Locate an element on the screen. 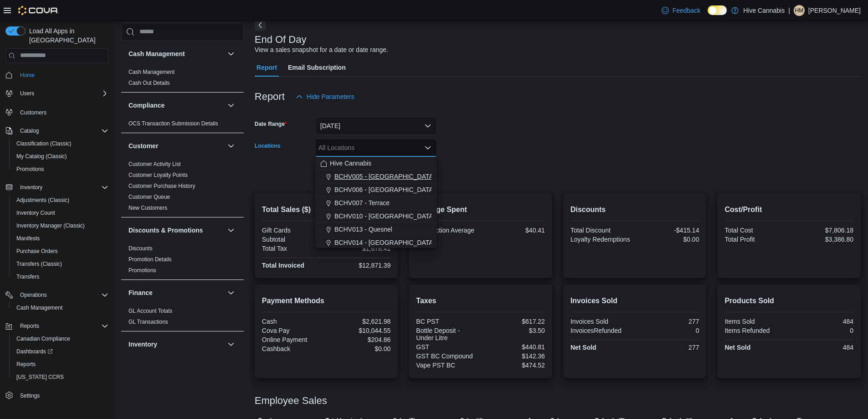  div: Bottle Deposit - Under Litre is located at coordinates (447, 334).